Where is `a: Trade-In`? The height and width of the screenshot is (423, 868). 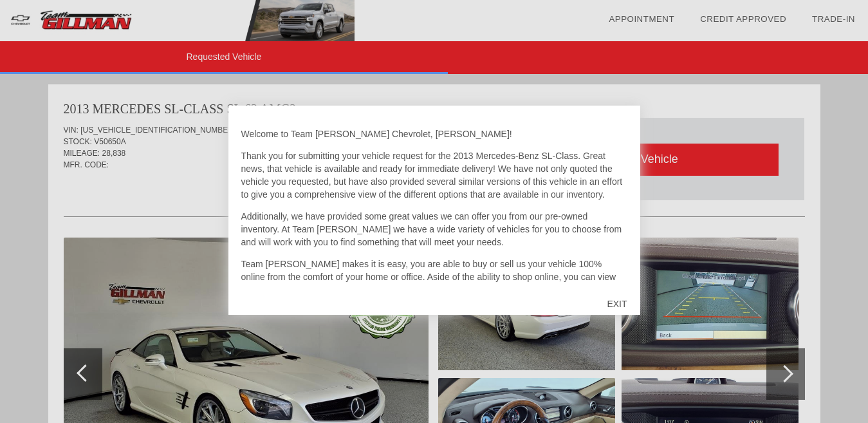
a: Trade-In is located at coordinates (833, 19).